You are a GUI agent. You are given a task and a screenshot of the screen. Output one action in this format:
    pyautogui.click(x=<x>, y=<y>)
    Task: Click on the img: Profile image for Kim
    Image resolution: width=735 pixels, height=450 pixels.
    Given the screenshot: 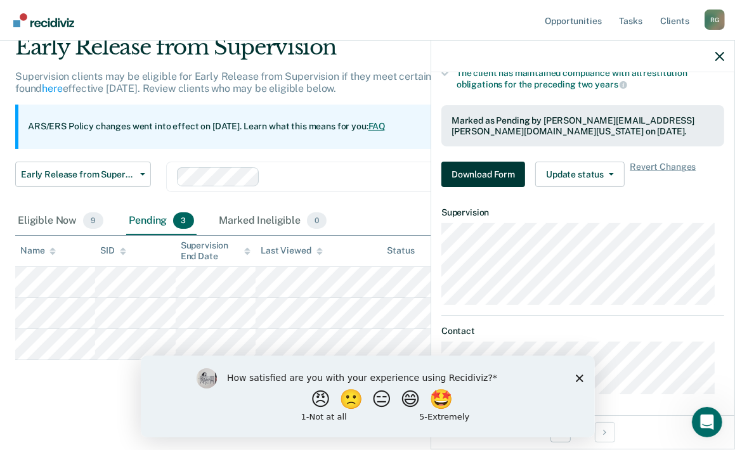 What is the action you would take?
    pyautogui.click(x=66, y=23)
    